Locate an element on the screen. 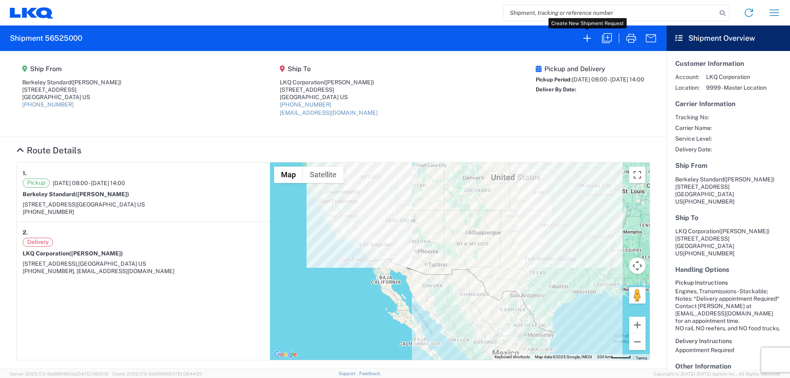 The width and height of the screenshot is (790, 378). div: LKQ Corporation is located at coordinates (329, 82).